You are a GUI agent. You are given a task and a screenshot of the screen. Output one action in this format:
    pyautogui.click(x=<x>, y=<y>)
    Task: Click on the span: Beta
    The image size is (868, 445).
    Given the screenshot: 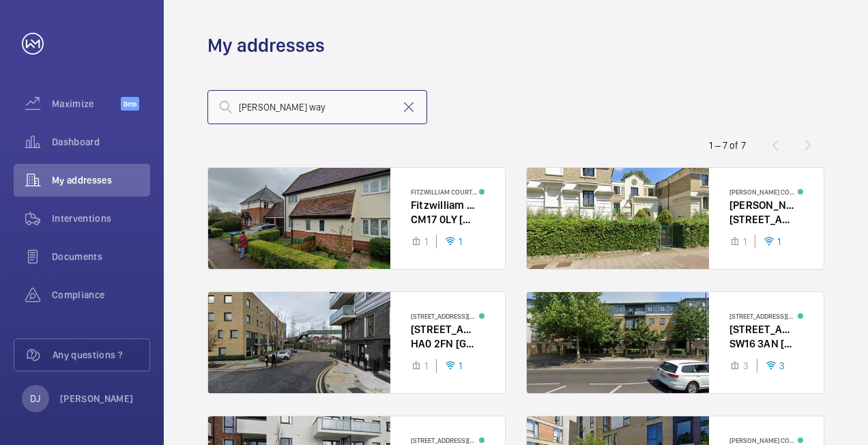 What is the action you would take?
    pyautogui.click(x=129, y=104)
    